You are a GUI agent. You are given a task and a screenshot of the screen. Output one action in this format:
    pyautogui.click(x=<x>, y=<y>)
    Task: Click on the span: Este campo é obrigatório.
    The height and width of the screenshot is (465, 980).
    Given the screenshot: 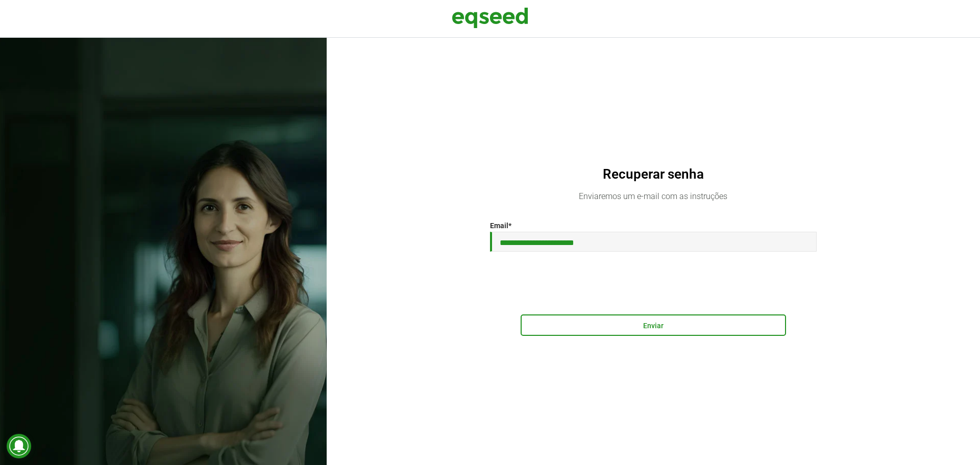 What is the action you would take?
    pyautogui.click(x=510, y=225)
    